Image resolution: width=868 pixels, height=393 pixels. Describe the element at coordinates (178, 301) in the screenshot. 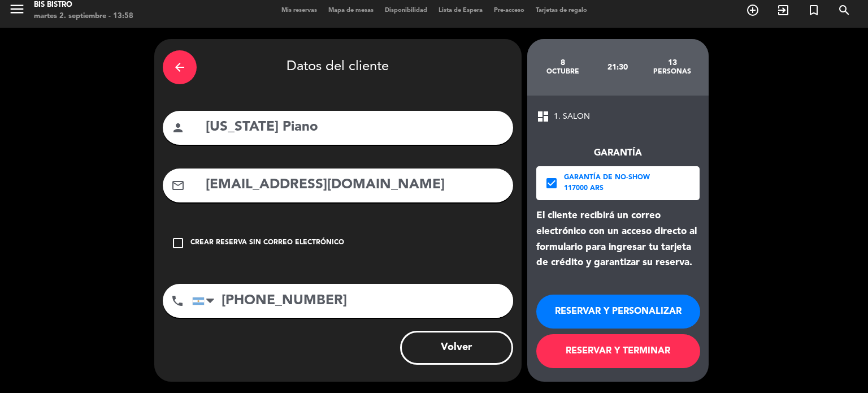

I see `i: phone` at that location.